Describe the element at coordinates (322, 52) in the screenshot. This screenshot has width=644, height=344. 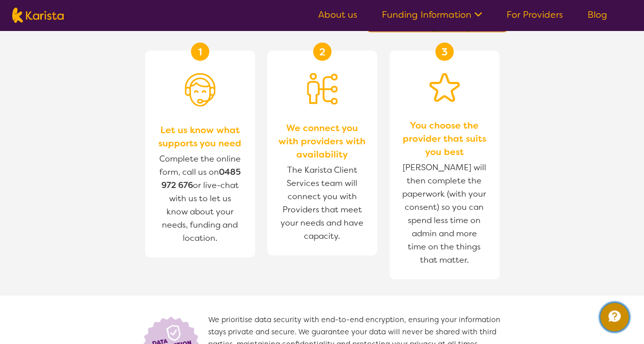
I see `div: 2` at that location.